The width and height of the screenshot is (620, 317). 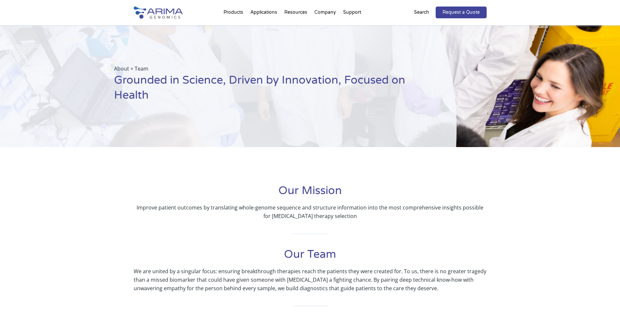 What do you see at coordinates (310, 280) in the screenshot?
I see `p: We are united by a singular focus: ensuring breakthrough therapies reach the patients they were c...` at bounding box center [310, 280].